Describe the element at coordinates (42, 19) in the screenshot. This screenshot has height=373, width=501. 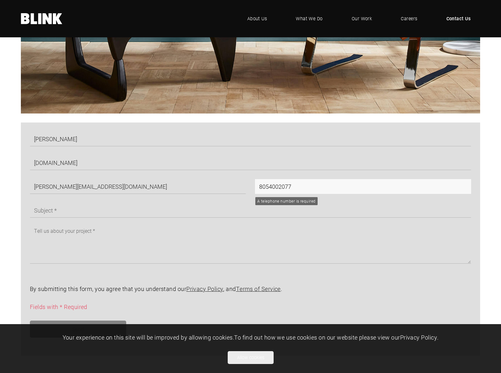
I see `a: Home` at that location.